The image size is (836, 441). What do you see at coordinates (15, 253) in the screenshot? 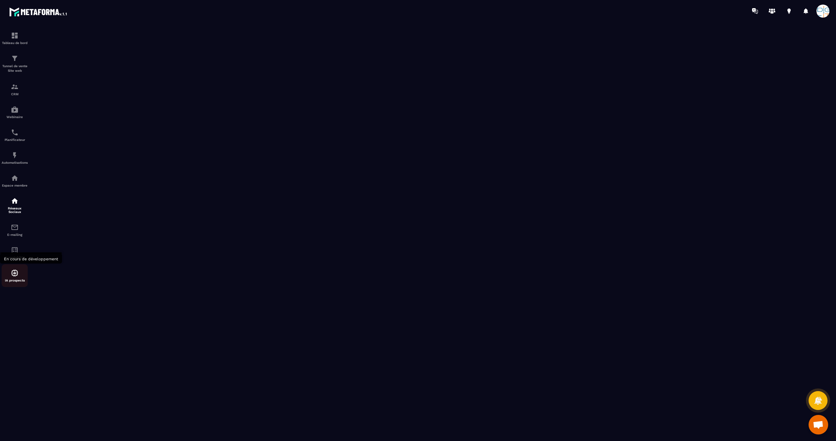
I see `a: accountantaccountantComptabilité` at bounding box center [15, 253].